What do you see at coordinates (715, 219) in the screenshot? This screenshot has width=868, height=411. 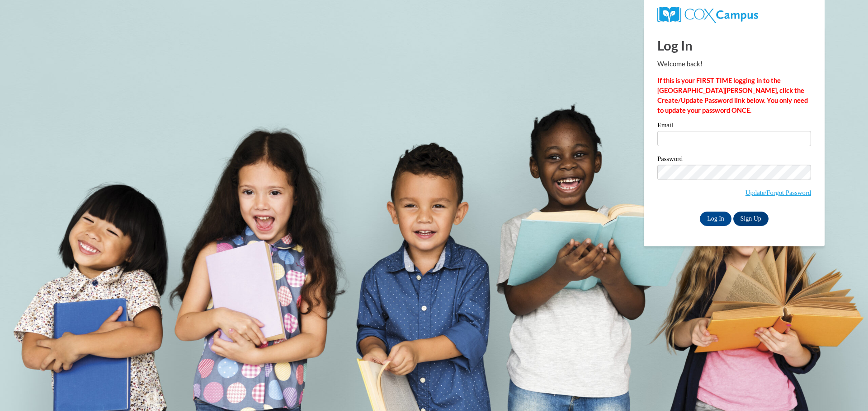 I see `input: Log In` at bounding box center [715, 219].